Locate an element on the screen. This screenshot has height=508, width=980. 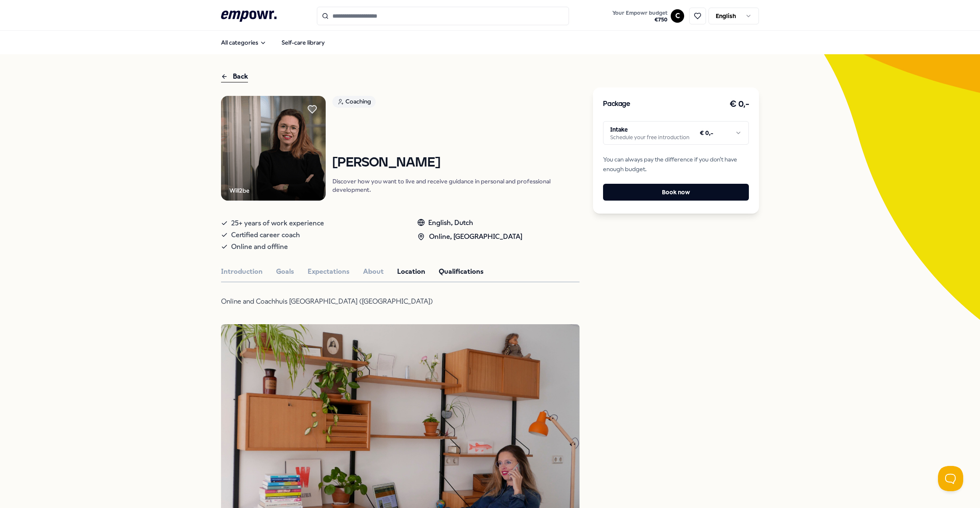
button: Your Empowr budget€750 is located at coordinates (640, 17).